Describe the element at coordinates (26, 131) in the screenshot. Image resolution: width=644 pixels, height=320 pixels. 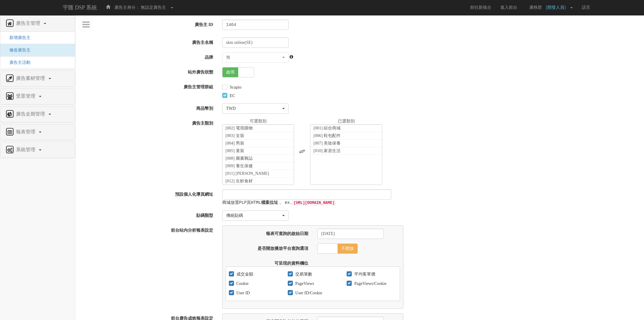
I see `span: 報表管理` at that location.